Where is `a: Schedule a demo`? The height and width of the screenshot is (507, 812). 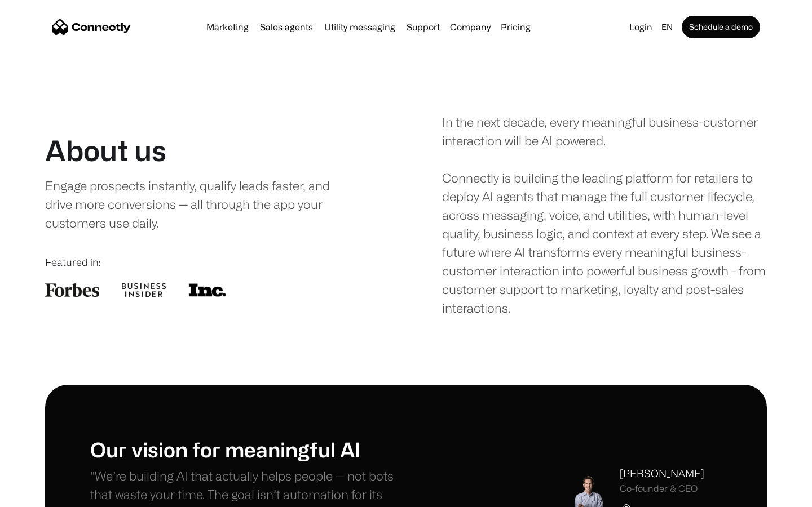 a: Schedule a demo is located at coordinates (720, 27).